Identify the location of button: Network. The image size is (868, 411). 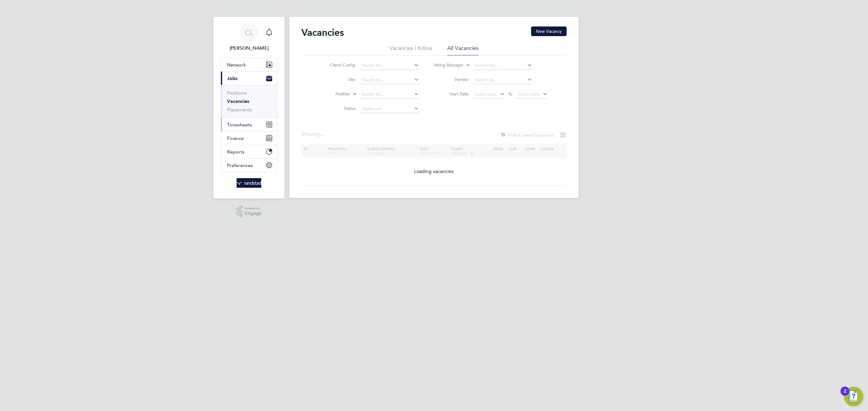
(249, 65).